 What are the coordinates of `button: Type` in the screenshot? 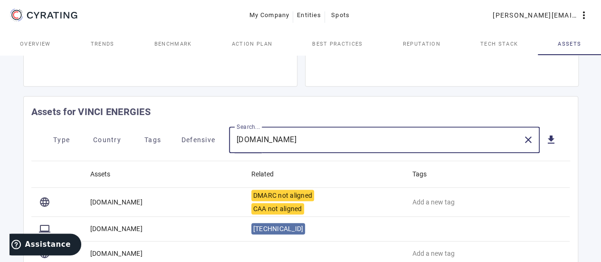 It's located at (62, 140).